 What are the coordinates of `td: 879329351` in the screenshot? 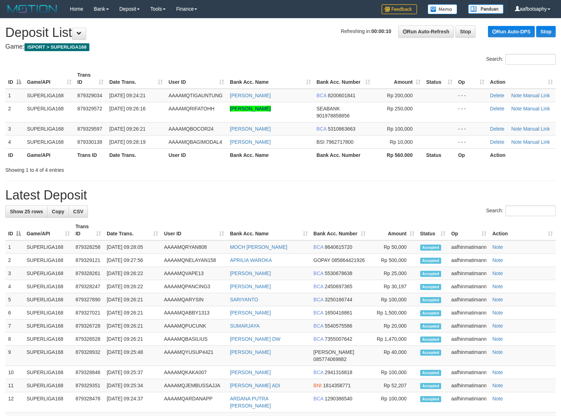 It's located at (88, 385).